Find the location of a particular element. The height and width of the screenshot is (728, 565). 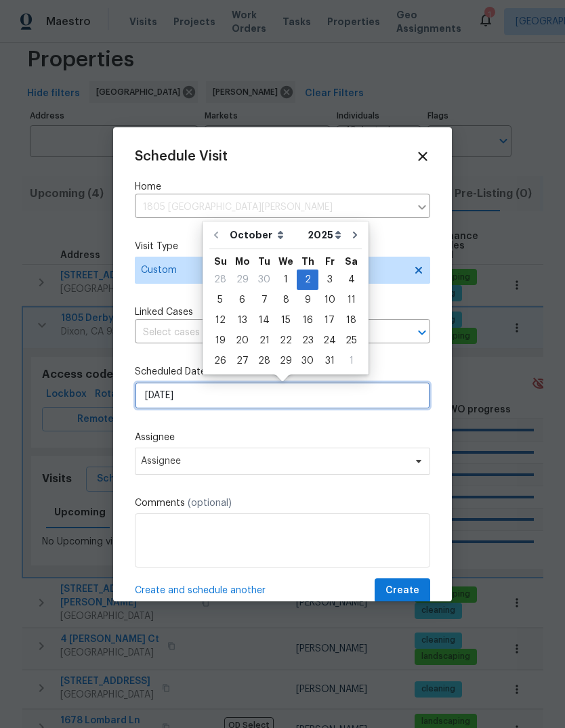

div: Mon Oct 13 2025 is located at coordinates (242, 320).